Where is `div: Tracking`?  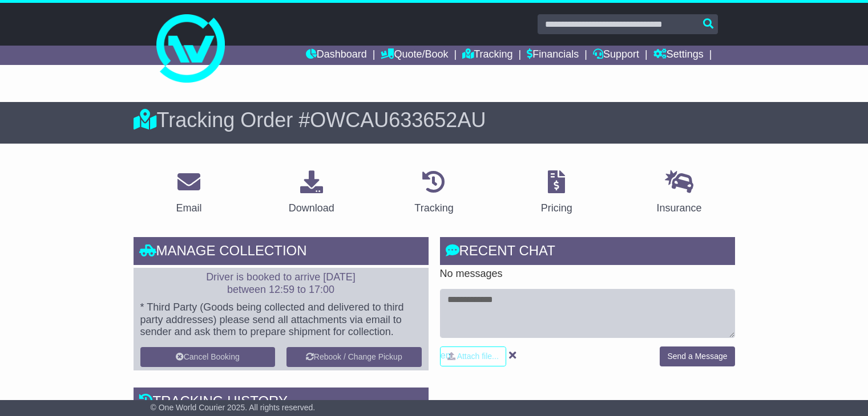
div: Tracking is located at coordinates (434, 208).